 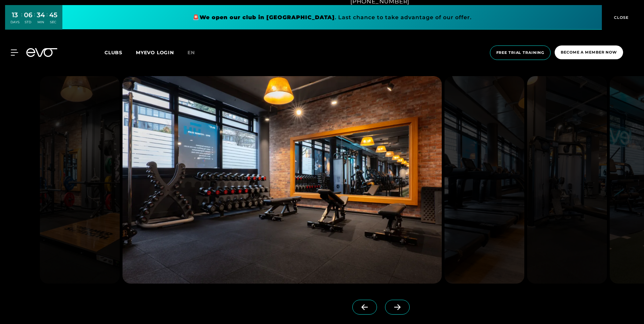 What do you see at coordinates (53, 15) in the screenshot?
I see `div: 45` at bounding box center [53, 15].